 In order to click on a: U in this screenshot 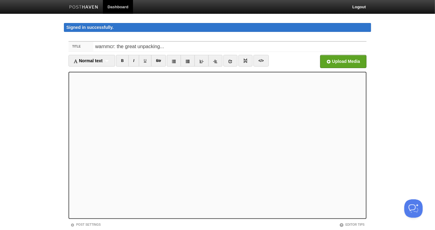, I will do `click(145, 61)`.